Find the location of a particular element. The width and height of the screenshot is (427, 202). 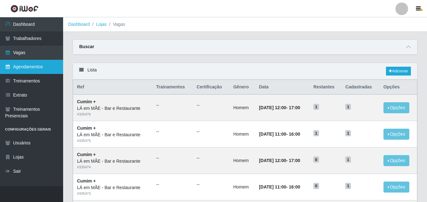

th: Cadastradas is located at coordinates (360, 87).